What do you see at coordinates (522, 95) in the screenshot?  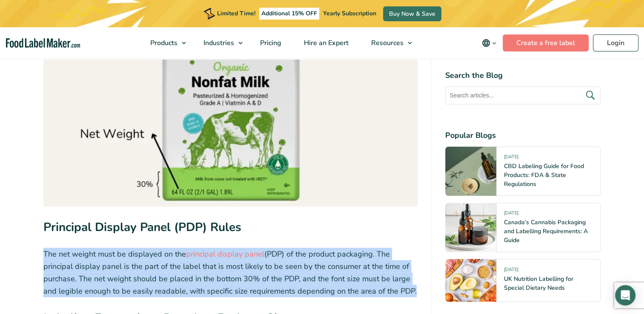 I see `input: Search articles...` at bounding box center [522, 95].